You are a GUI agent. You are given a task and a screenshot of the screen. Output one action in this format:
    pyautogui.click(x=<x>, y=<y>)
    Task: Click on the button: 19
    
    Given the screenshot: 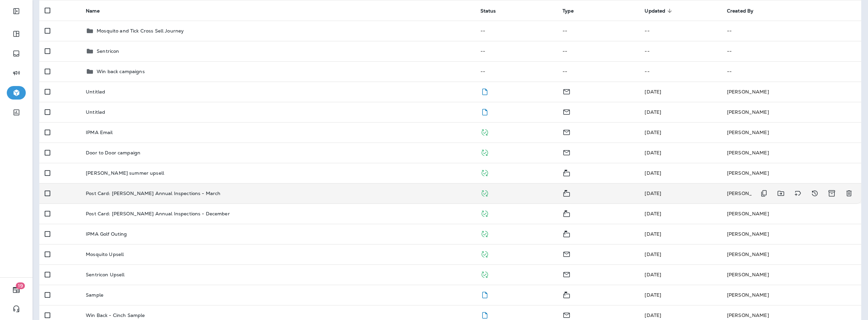 What is the action you would take?
    pyautogui.click(x=17, y=290)
    